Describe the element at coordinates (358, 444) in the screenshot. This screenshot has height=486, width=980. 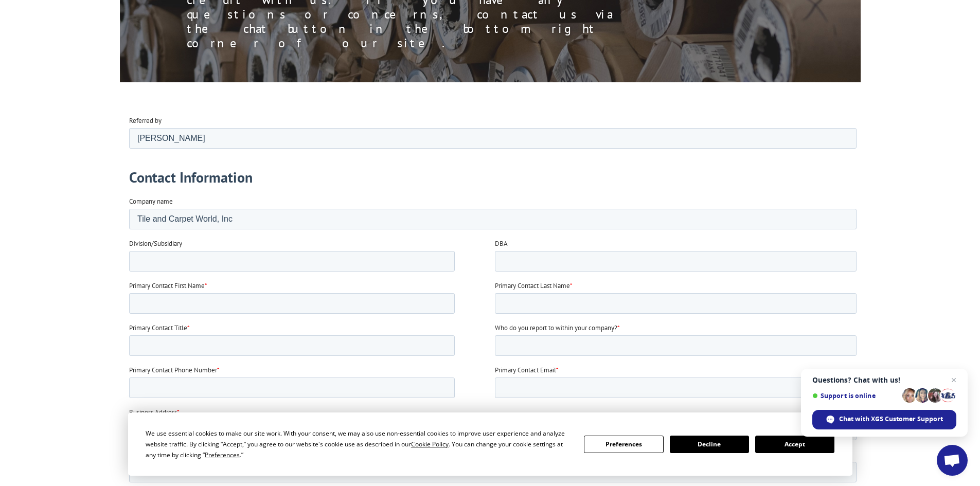
I see `div: We use essential cookies to make our site work. With your consent, we may also use non-essential ...` at that location.